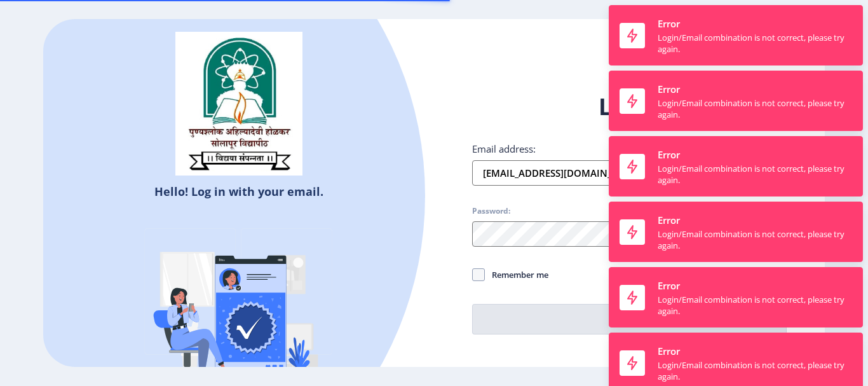 This screenshot has width=868, height=386. I want to click on button: Log In, so click(629, 319).